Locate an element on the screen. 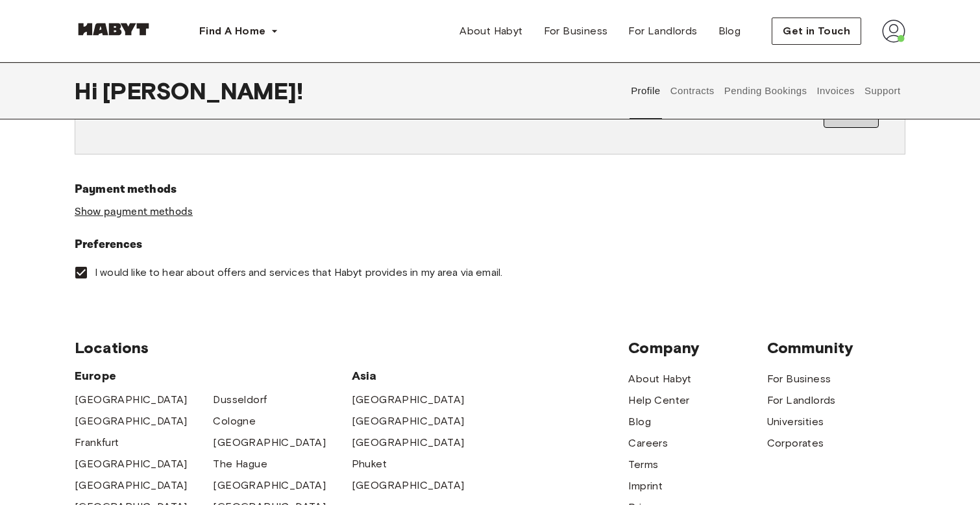 This screenshot has width=980, height=505. a: Careers is located at coordinates (648, 443).